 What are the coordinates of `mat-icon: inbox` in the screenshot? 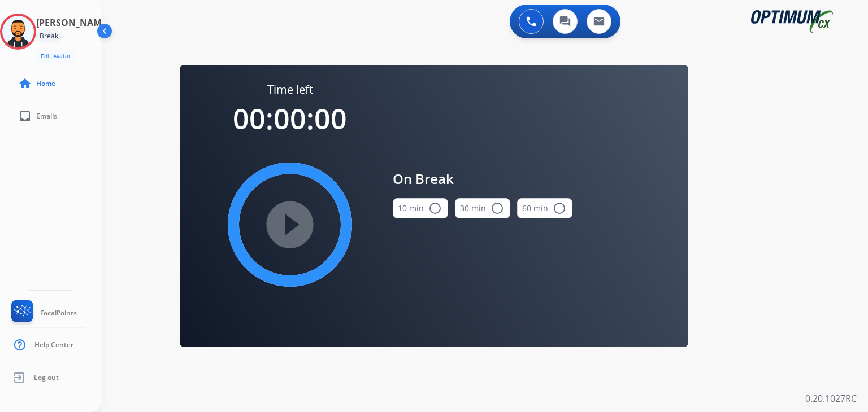 It's located at (25, 116).